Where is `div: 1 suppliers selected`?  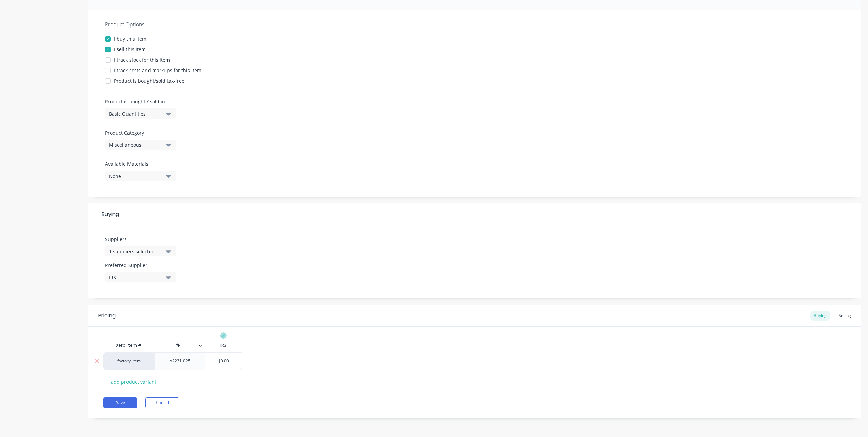
div: 1 suppliers selected is located at coordinates (136, 251).